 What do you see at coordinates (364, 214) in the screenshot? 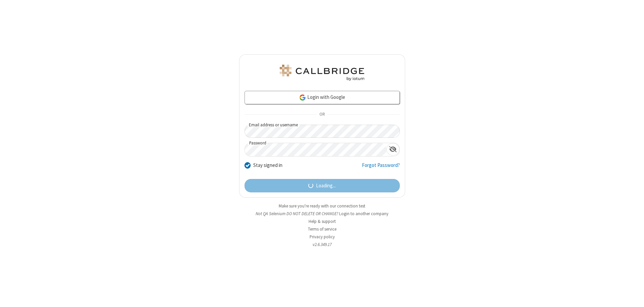
I see `button: Login to another company` at bounding box center [364, 214].